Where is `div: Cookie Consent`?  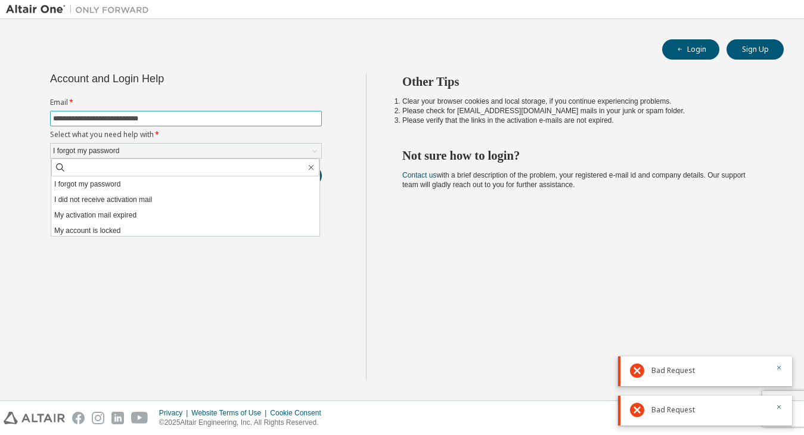
div: Cookie Consent is located at coordinates (298, 413).